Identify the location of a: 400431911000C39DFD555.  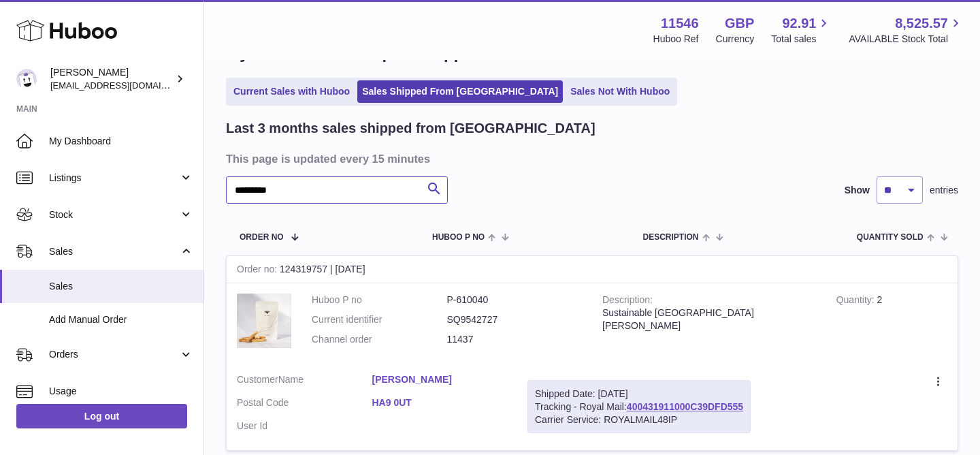
(684, 406).